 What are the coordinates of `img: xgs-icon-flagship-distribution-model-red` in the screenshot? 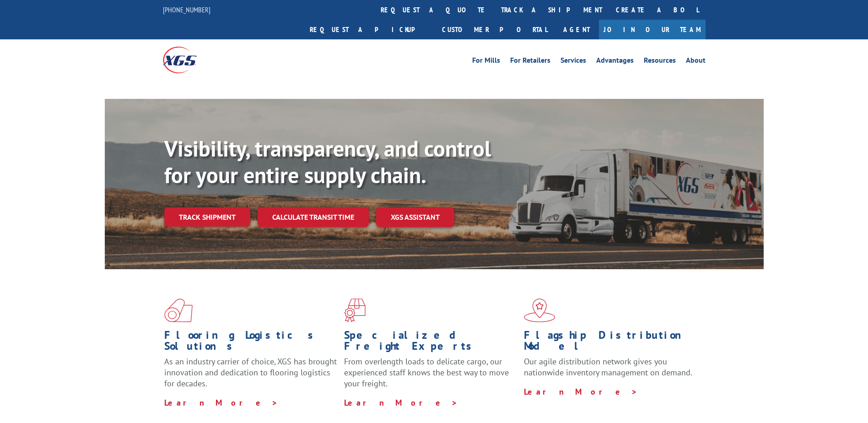 It's located at (540, 310).